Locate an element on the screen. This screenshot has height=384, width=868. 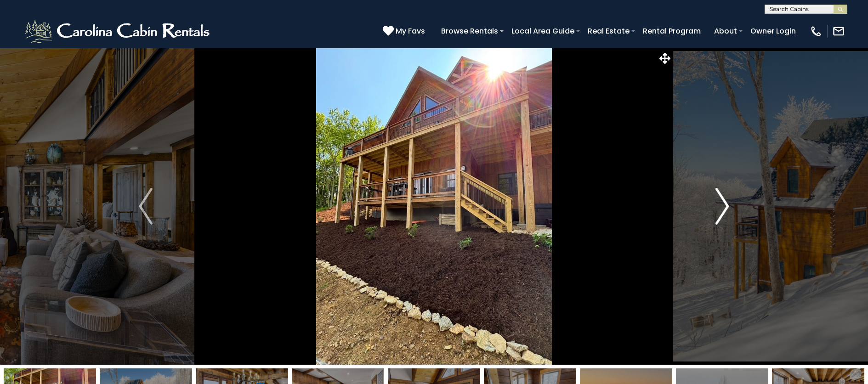
a: Owner Login is located at coordinates (772, 31).